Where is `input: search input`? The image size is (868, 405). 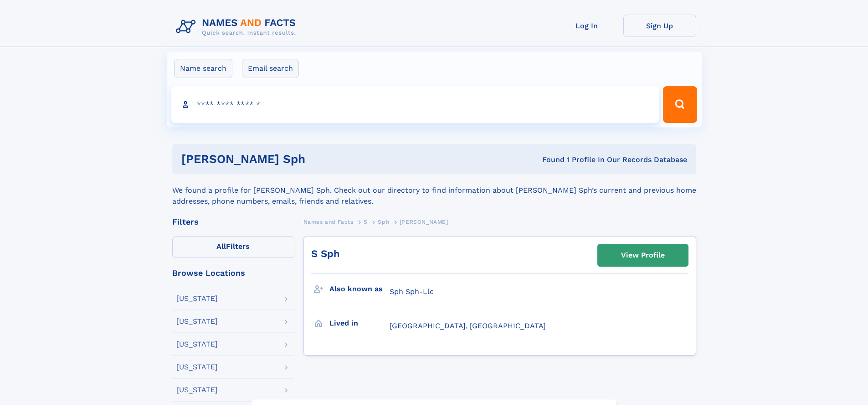 input: search input is located at coordinates (415, 105).